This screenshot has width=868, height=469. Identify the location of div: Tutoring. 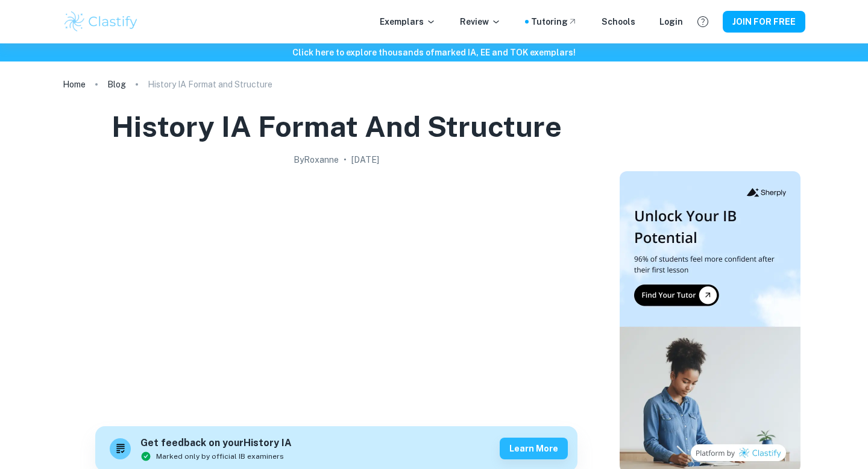
(554, 22).